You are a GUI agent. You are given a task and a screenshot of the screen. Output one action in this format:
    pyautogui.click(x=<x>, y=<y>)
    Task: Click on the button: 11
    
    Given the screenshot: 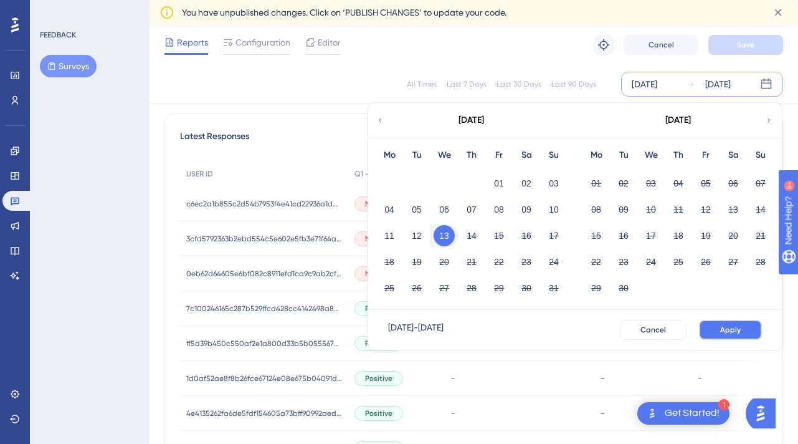 What is the action you would take?
    pyautogui.click(x=389, y=235)
    